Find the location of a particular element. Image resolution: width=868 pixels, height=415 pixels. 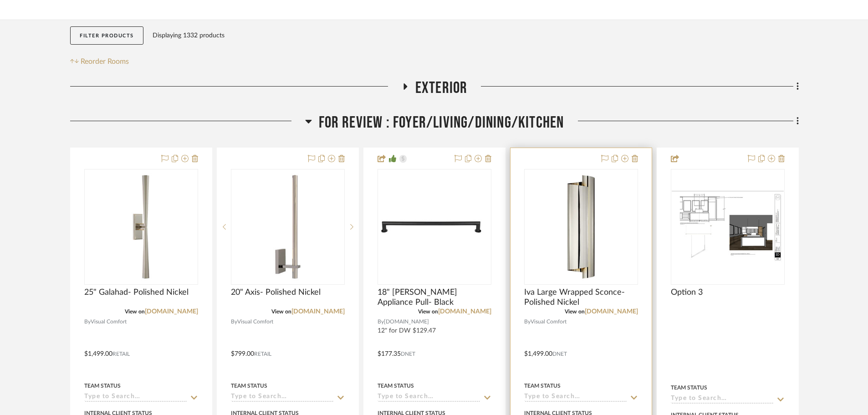

span: 25" Galahad- Polished Nickel is located at coordinates (136, 293).